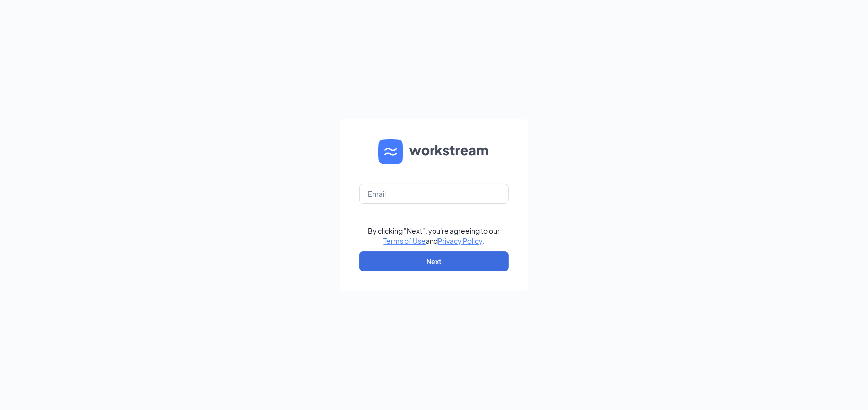  I want to click on img: WS logo and Workstream text, so click(434, 151).